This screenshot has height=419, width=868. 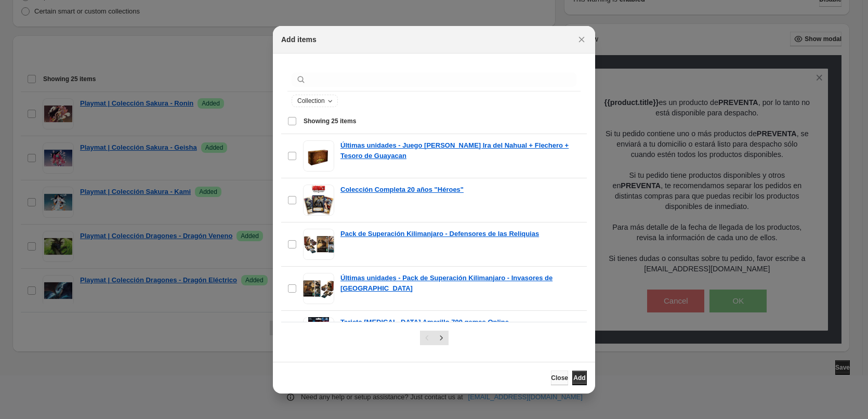 What do you see at coordinates (579, 378) in the screenshot?
I see `span: Add` at bounding box center [579, 378].